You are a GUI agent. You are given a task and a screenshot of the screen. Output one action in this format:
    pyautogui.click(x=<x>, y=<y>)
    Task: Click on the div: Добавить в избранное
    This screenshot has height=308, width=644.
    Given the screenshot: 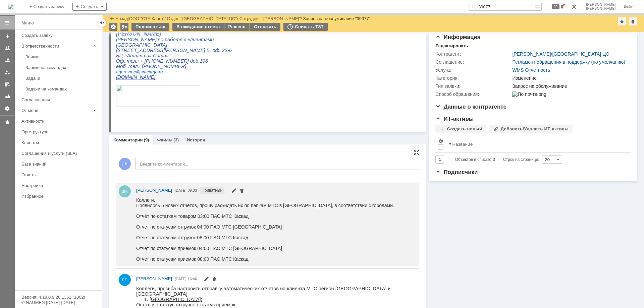 What is the action you would take?
    pyautogui.click(x=622, y=22)
    